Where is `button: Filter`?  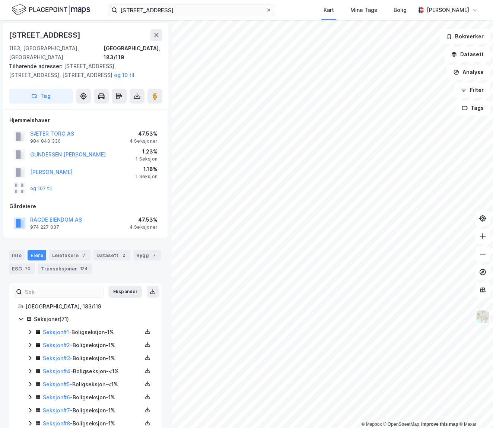
button: Filter is located at coordinates (472, 90).